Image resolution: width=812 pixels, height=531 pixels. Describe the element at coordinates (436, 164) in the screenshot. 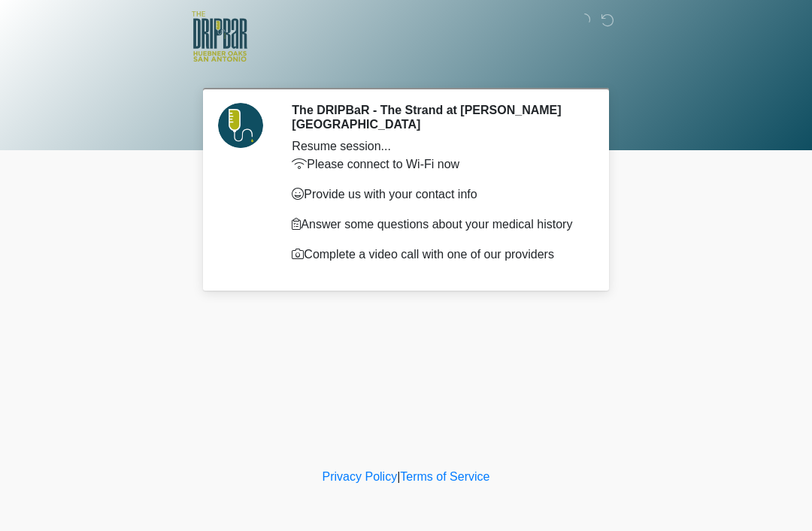

I see `p: Please connect to Wi-Fi now` at that location.